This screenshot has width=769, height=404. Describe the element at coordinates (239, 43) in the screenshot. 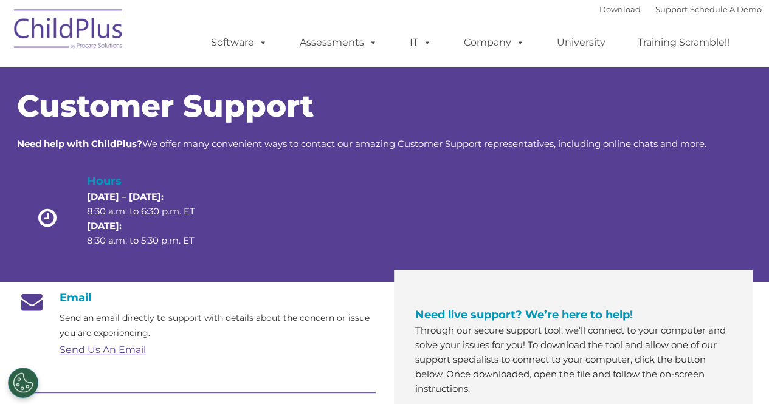

I see `a: Software` at that location.